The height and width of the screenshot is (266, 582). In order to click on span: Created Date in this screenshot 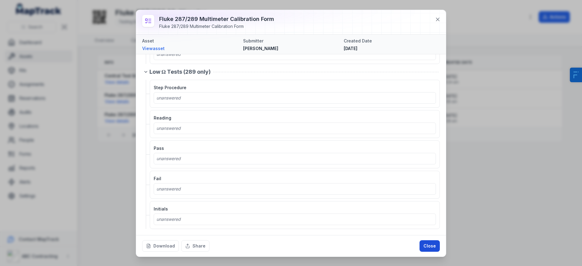, I will do `click(358, 41)`.